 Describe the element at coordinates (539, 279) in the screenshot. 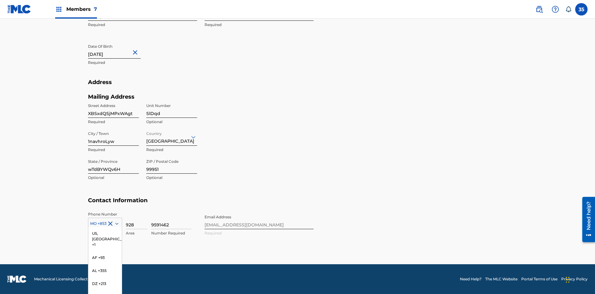

I see `a: Portal Terms of Use` at that location.